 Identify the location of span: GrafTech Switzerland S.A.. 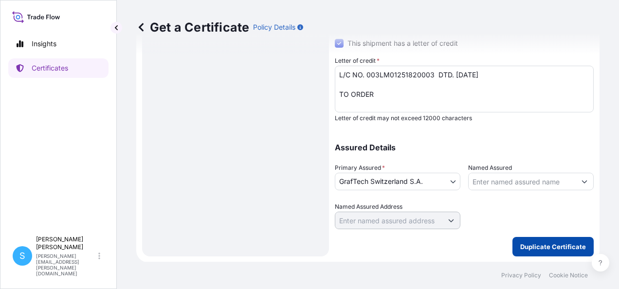
(381, 182).